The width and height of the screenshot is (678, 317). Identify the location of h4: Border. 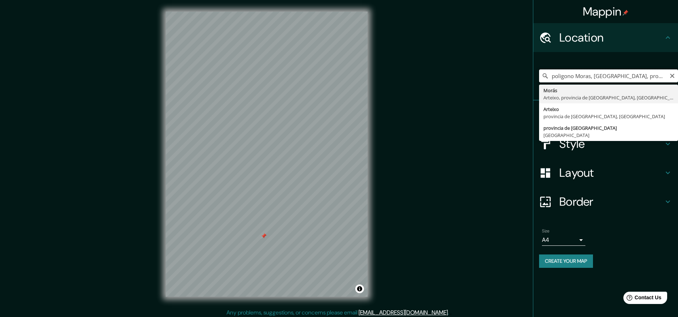
(611, 202).